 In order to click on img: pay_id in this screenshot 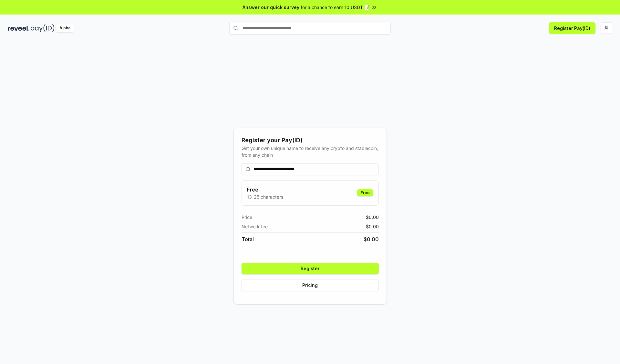, I will do `click(43, 28)`.